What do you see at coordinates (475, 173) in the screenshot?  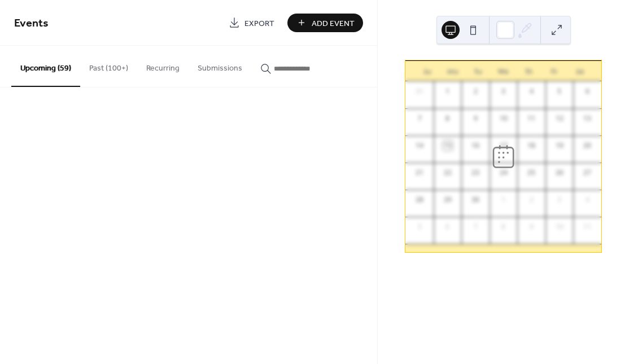 I see `div: 23` at bounding box center [475, 173].